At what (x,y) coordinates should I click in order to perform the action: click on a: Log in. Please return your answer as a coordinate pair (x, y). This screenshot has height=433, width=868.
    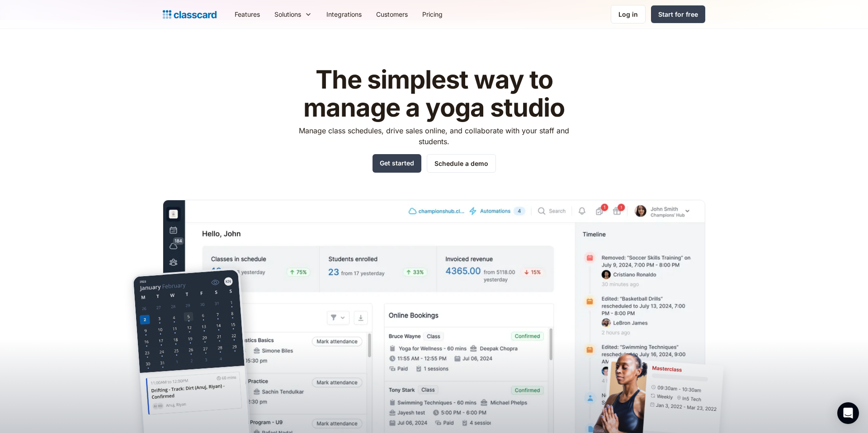
    Looking at the image, I should click on (628, 14).